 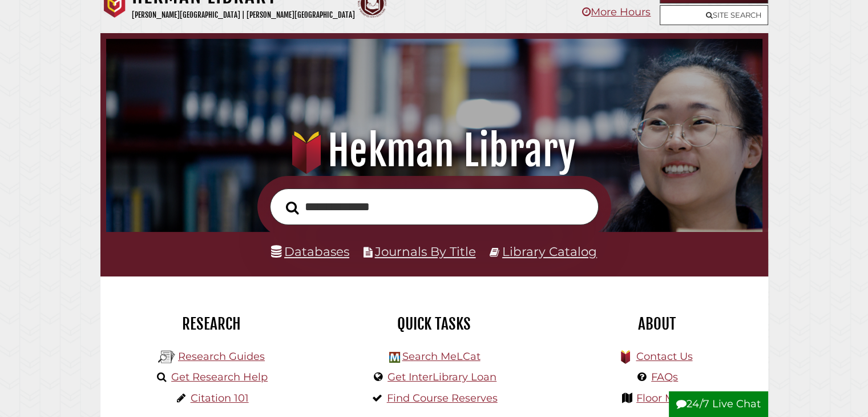 I want to click on h1: Hekman Library, so click(x=434, y=151).